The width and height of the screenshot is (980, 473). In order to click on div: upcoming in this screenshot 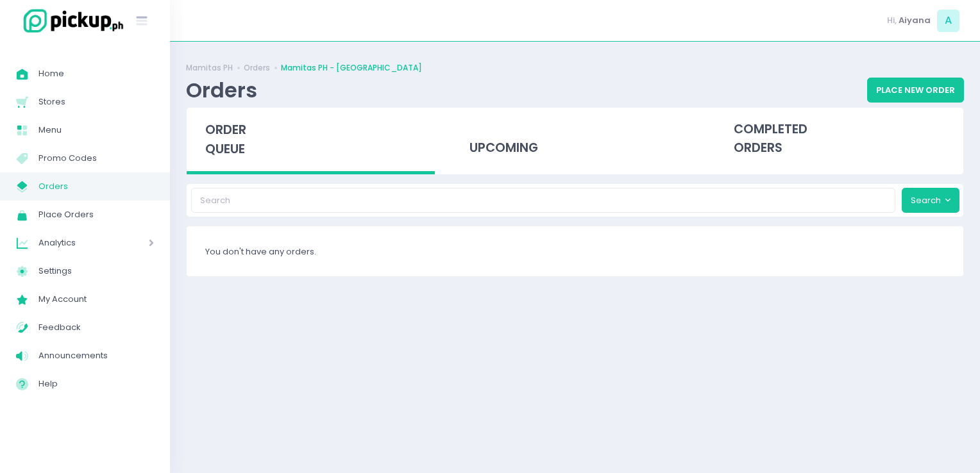, I will do `click(575, 139)`.